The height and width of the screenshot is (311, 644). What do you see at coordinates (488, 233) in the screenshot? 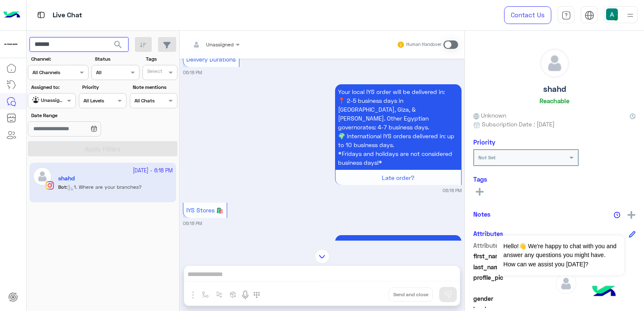
I see `h6: Attributes` at bounding box center [488, 233].